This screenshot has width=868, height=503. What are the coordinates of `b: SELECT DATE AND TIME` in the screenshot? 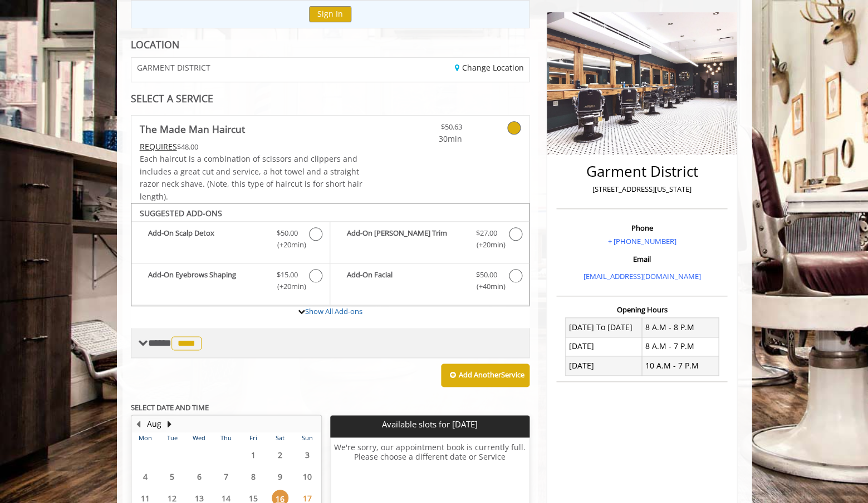 It's located at (170, 408).